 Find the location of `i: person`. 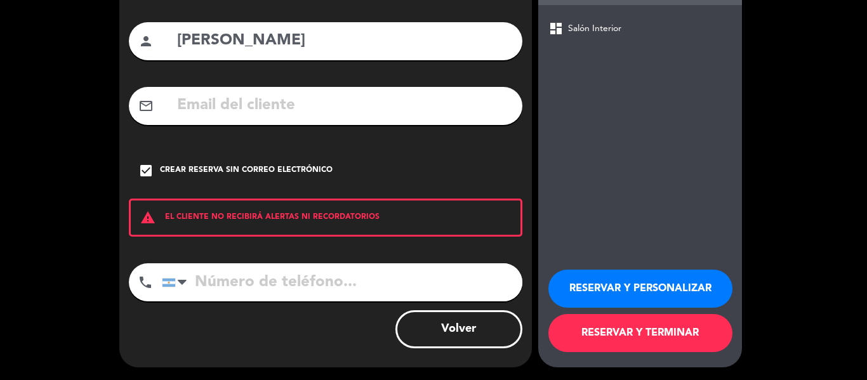

i: person is located at coordinates (146, 41).